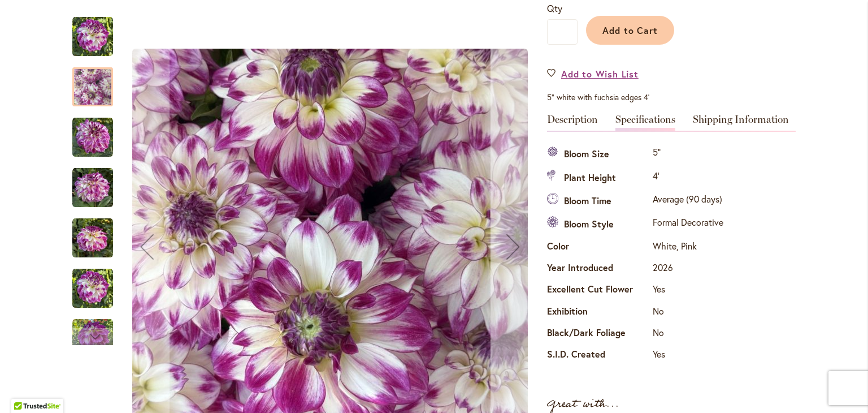 The image size is (868, 413). I want to click on td: 2026, so click(688, 269).